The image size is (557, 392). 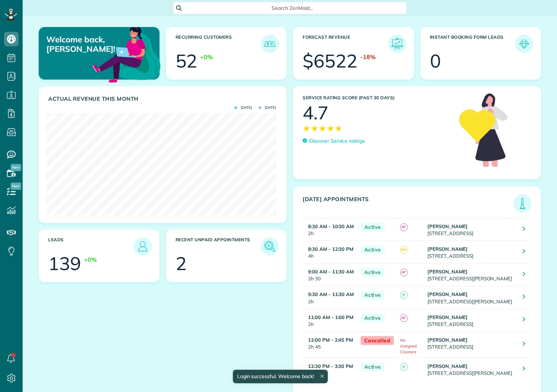 What do you see at coordinates (404, 250) in the screenshot?
I see `span: MC` at bounding box center [404, 250].